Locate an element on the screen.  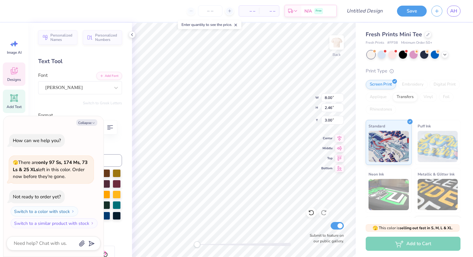
button: Switch to a similar product with stock is located at coordinates (54, 224).